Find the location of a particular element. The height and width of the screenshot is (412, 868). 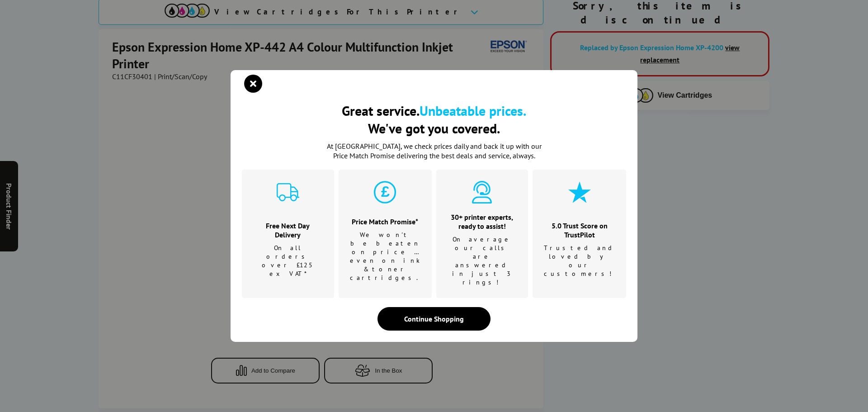

img: delivery-cyan.svg is located at coordinates (288, 192).